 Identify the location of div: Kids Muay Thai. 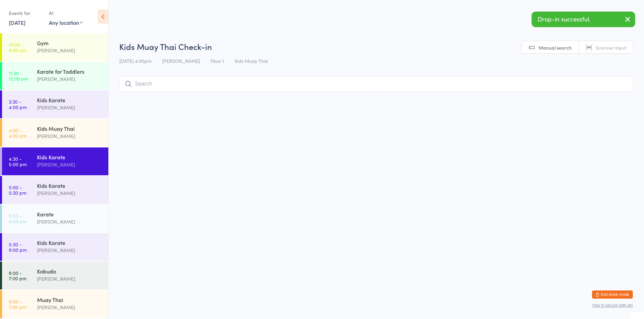
(70, 129).